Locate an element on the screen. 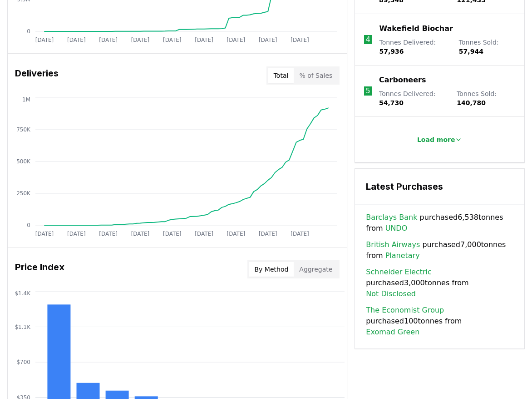  a: Barclays Bank is located at coordinates (391, 217).